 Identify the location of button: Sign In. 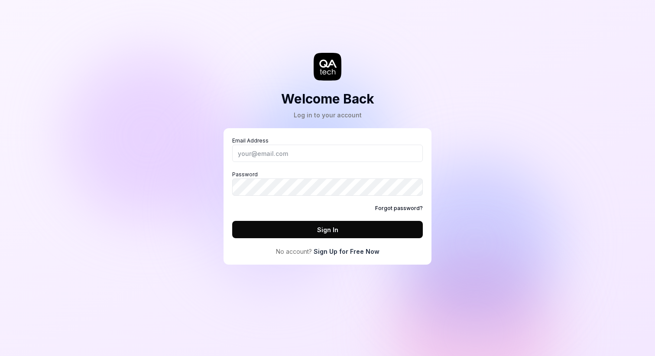
(327, 229).